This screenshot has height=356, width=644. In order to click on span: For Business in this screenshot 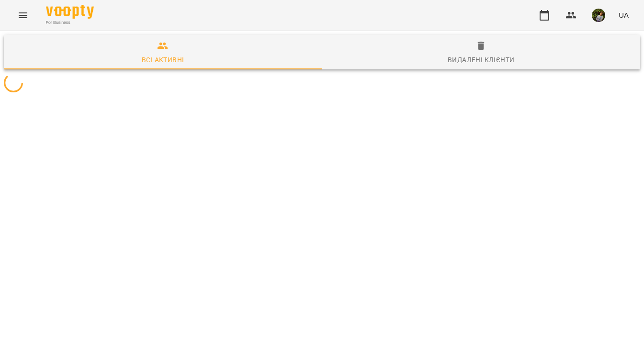, I will do `click(70, 22)`.